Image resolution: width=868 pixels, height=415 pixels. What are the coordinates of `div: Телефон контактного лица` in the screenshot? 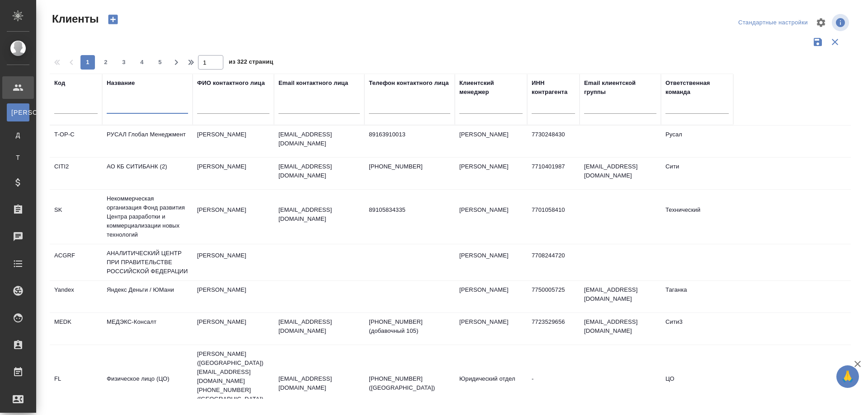 It's located at (408, 84).